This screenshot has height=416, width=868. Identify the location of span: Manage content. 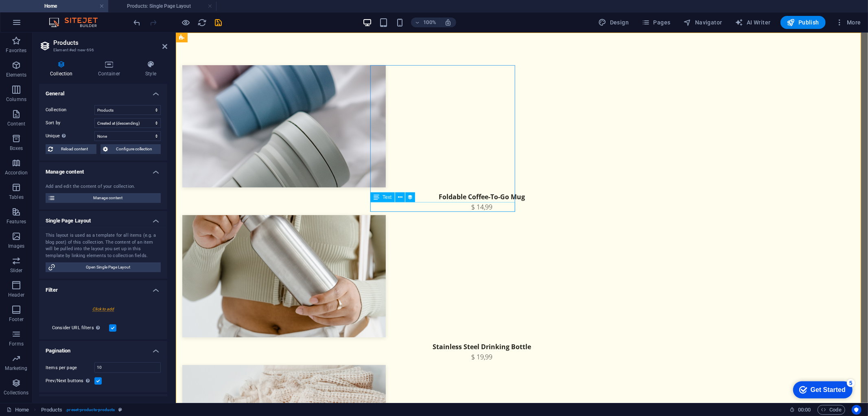
(108, 198).